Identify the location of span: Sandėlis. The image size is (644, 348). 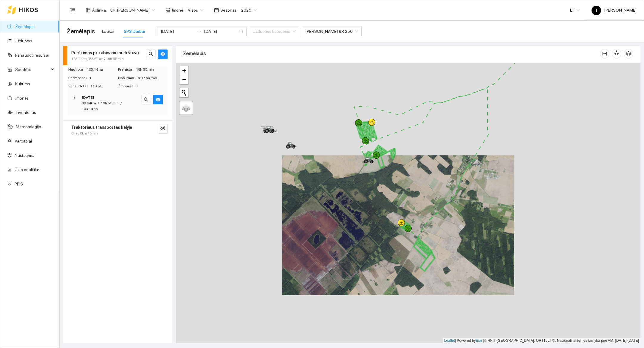
(32, 69).